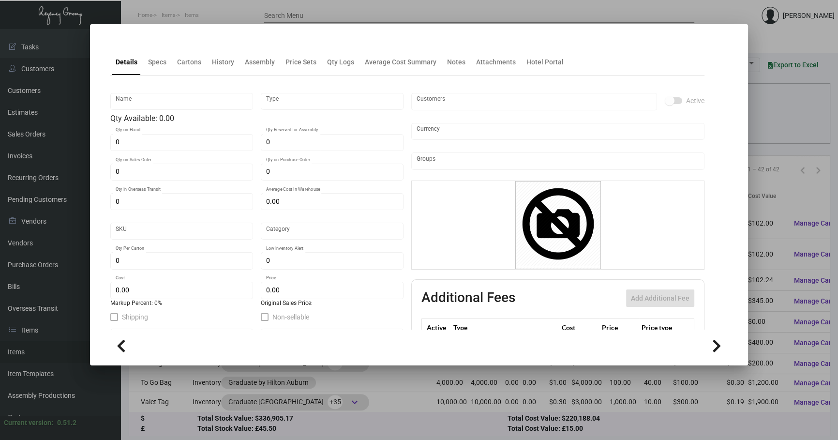 The height and width of the screenshot is (440, 838). I want to click on span: Active, so click(695, 101).